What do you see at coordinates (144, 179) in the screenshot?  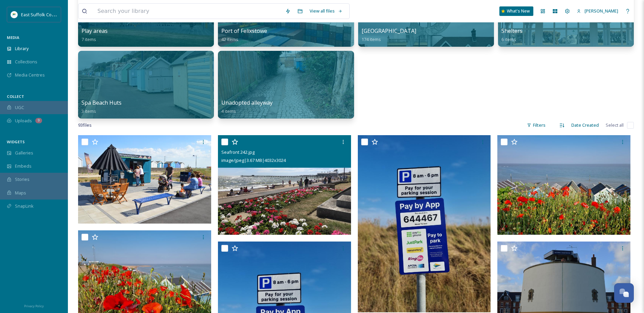 I see `img: South Kiosk 2.jpg` at bounding box center [144, 179].